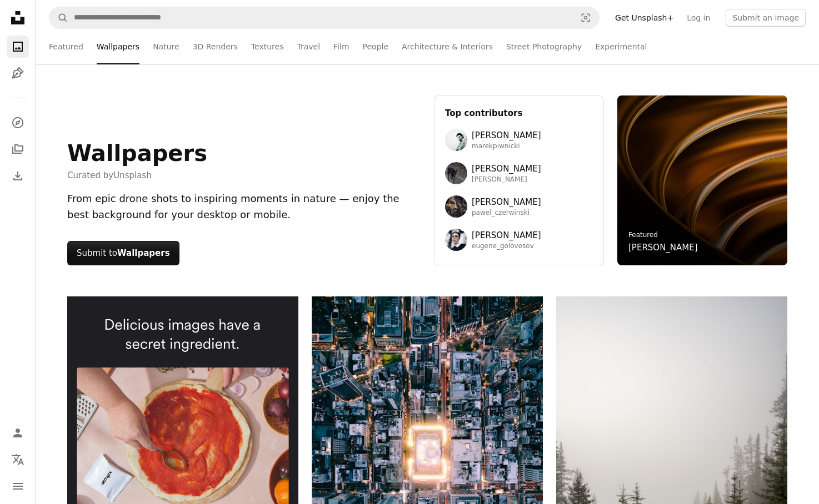 The height and width of the screenshot is (504, 819). What do you see at coordinates (244, 207) in the screenshot?
I see `div: From epic drone shots to inspiring moments in nature — enjoy the best background for your desktop...` at bounding box center [244, 207].